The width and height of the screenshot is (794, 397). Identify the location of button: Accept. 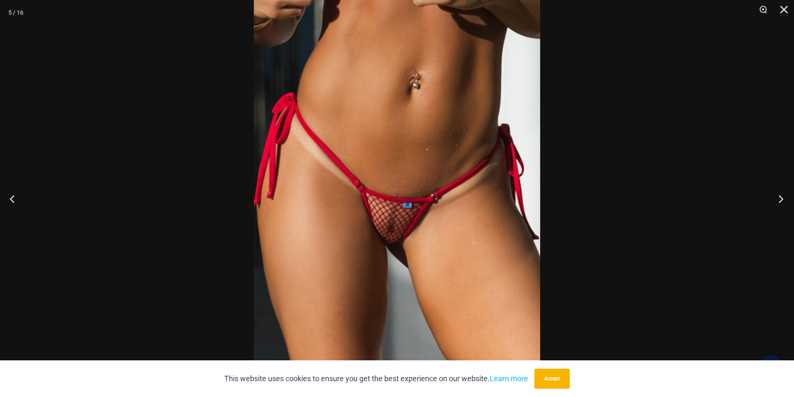
(552, 379).